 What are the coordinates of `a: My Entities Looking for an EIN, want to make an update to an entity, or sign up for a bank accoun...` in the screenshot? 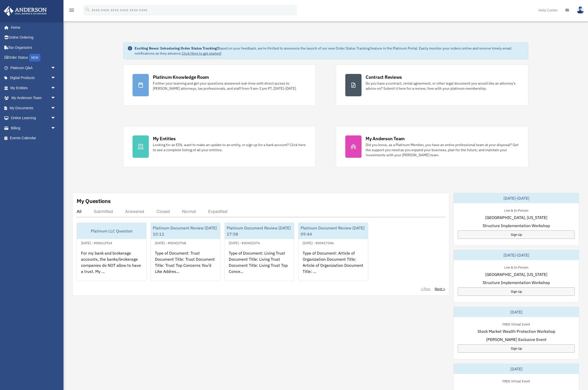 It's located at (219, 147).